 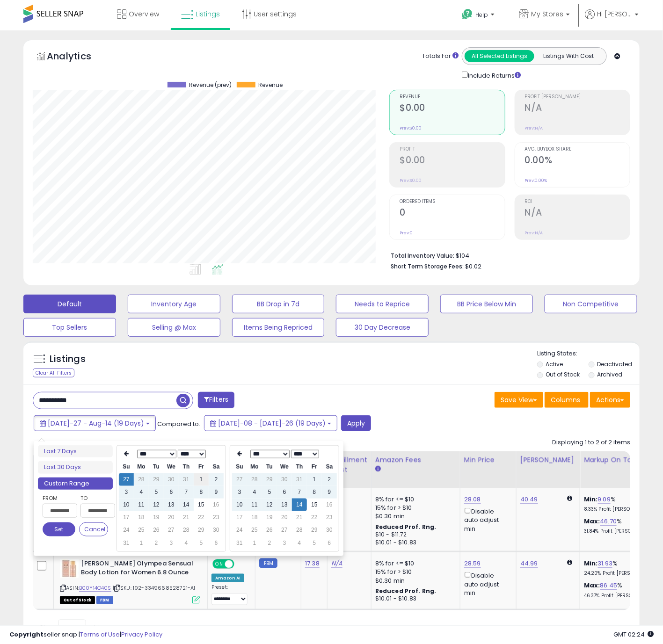 I want to click on td: 10, so click(x=240, y=505).